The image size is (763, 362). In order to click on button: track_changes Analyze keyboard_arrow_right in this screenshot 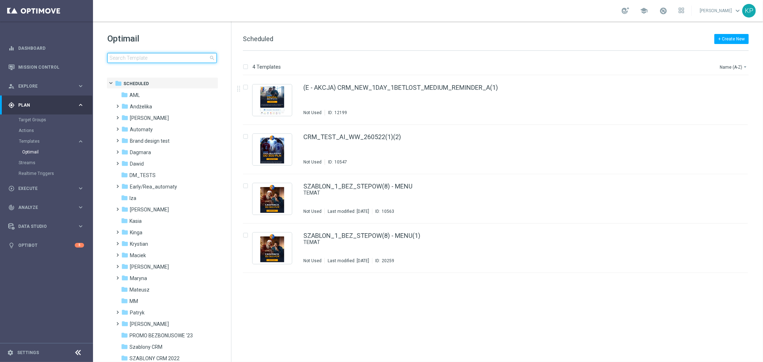, I will do `click(46, 207)`.